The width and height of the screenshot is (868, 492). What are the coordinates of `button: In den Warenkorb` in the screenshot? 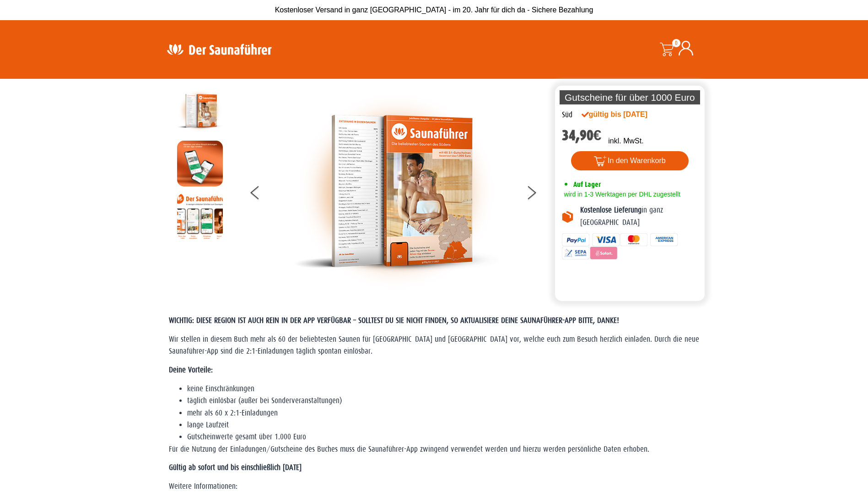 It's located at (629, 160).